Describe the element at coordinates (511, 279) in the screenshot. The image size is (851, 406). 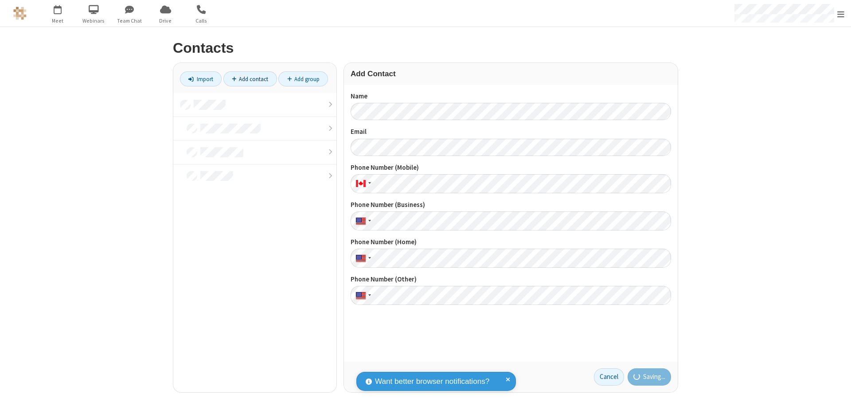
I see `label: Phone Number (Other)` at that location.